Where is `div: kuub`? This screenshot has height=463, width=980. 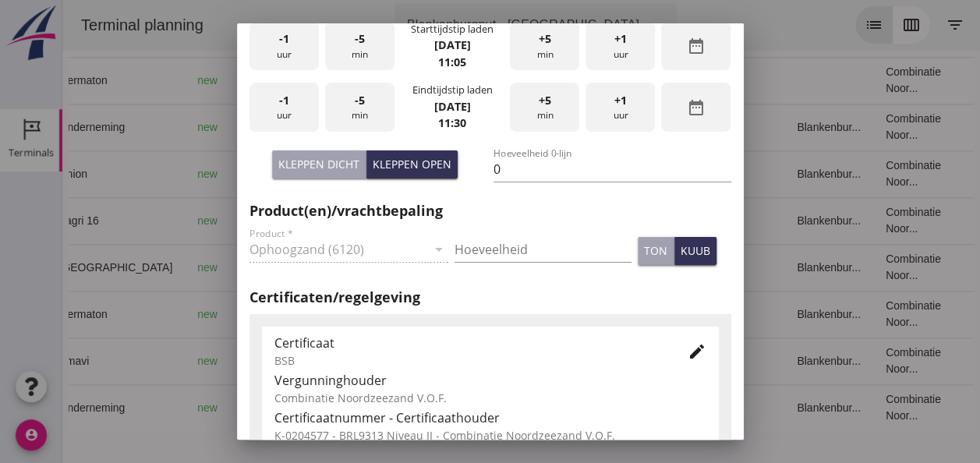
div: kuub is located at coordinates (696, 250).